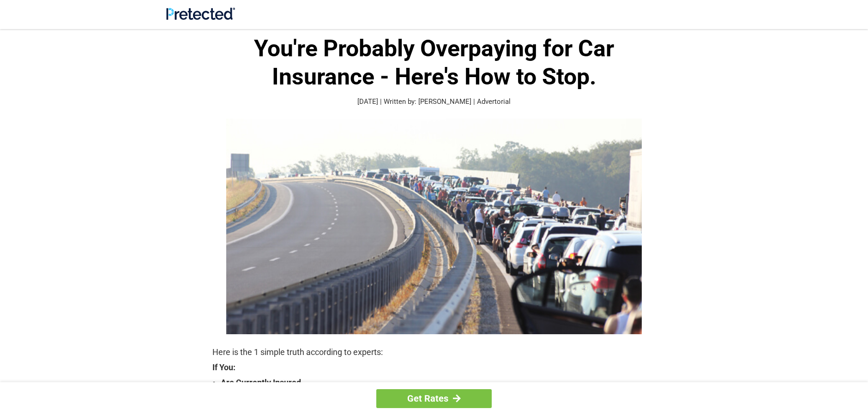 Image resolution: width=868 pixels, height=415 pixels. What do you see at coordinates (434, 399) in the screenshot?
I see `a: Get Rates` at bounding box center [434, 399].